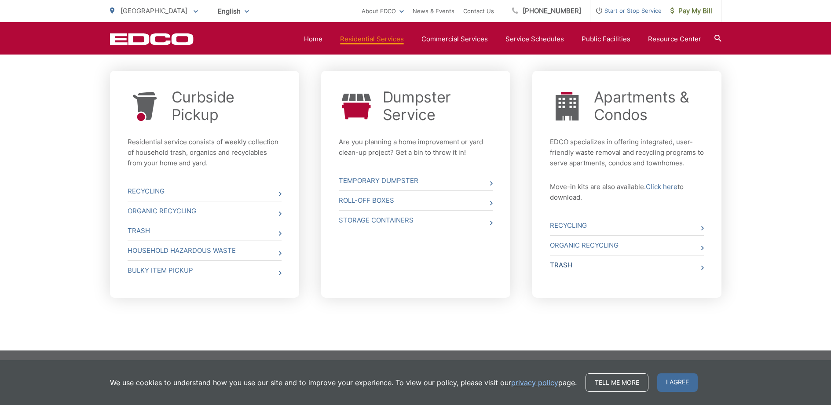  What do you see at coordinates (455, 39) in the screenshot?
I see `a: Commercial Services` at bounding box center [455, 39].